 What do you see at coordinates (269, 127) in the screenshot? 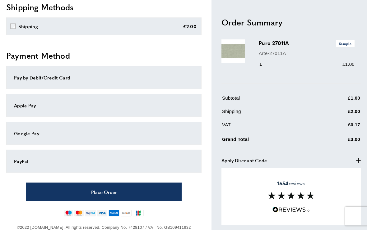
I see `td: VAT` at bounding box center [269, 127].